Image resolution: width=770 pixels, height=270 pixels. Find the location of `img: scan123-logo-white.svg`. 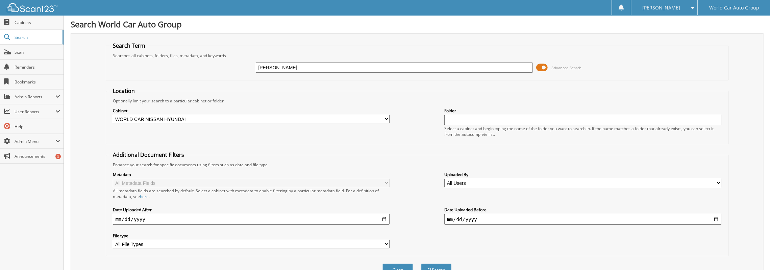

img: scan123-logo-white.svg is located at coordinates (32, 7).